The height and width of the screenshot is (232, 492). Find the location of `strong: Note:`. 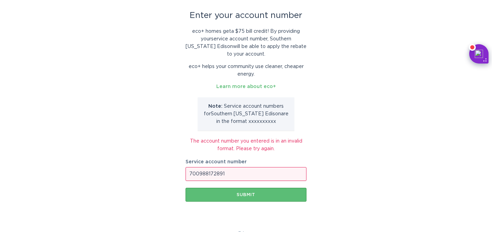

strong: Note: is located at coordinates (215, 106).